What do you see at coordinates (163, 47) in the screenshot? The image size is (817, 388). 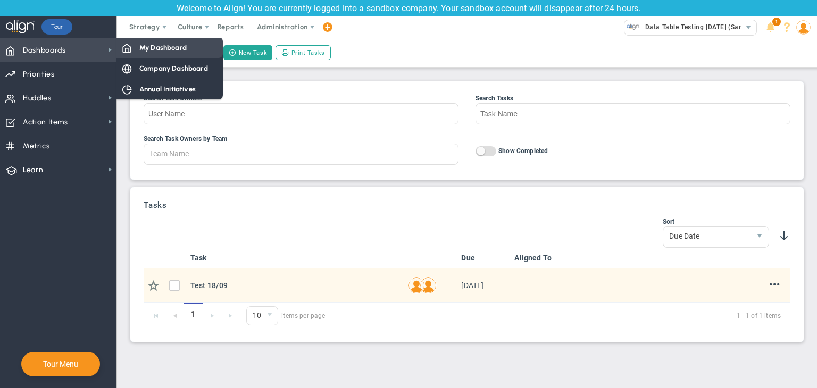 I see `span: My Dashboard` at bounding box center [163, 47].